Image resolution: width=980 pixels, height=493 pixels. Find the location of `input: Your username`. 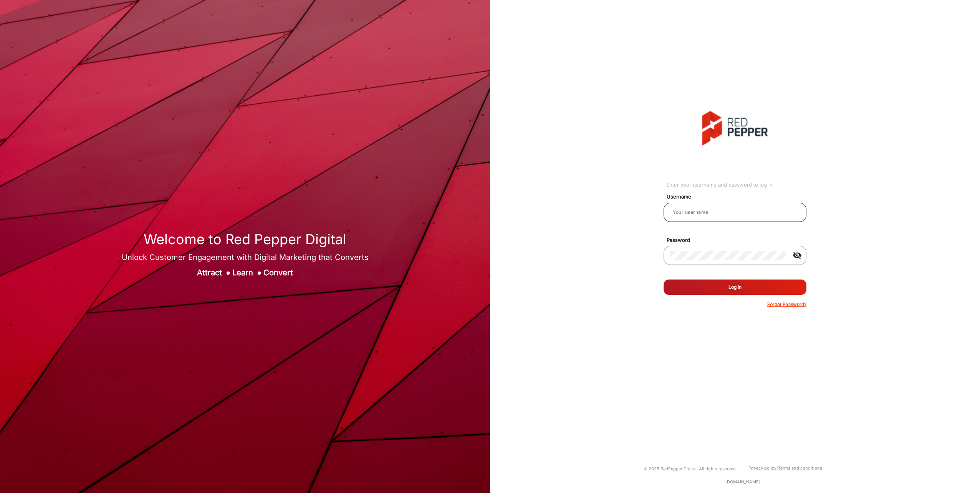

input: Your username is located at coordinates (735, 213).